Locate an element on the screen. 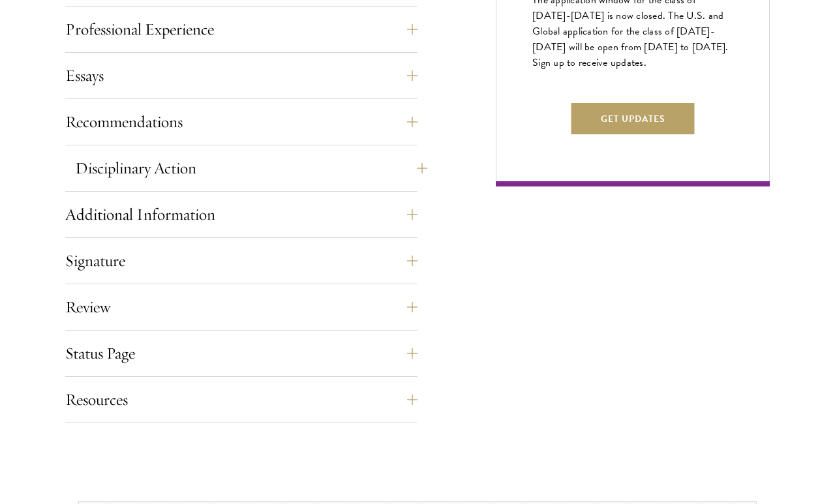 The width and height of the screenshot is (835, 504). button: Status Page is located at coordinates (241, 353).